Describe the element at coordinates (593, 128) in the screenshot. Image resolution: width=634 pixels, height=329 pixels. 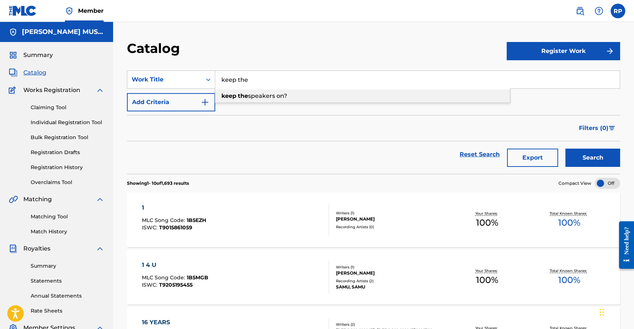
I see `span: Filters ( 0 )` at that location.